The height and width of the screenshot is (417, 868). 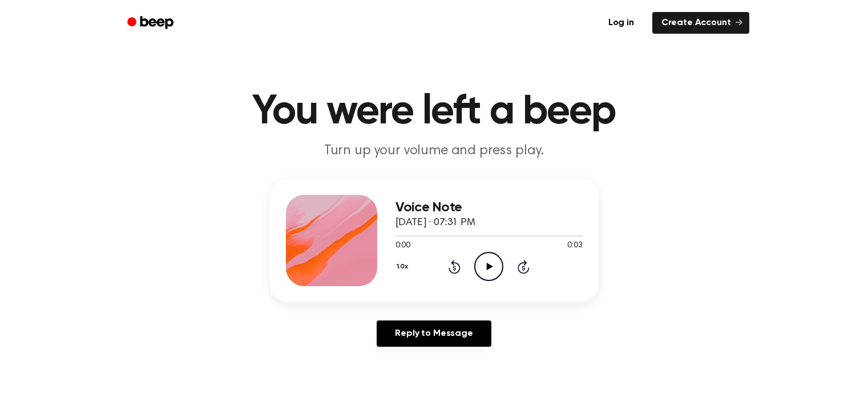 I want to click on span: 0:03, so click(x=575, y=246).